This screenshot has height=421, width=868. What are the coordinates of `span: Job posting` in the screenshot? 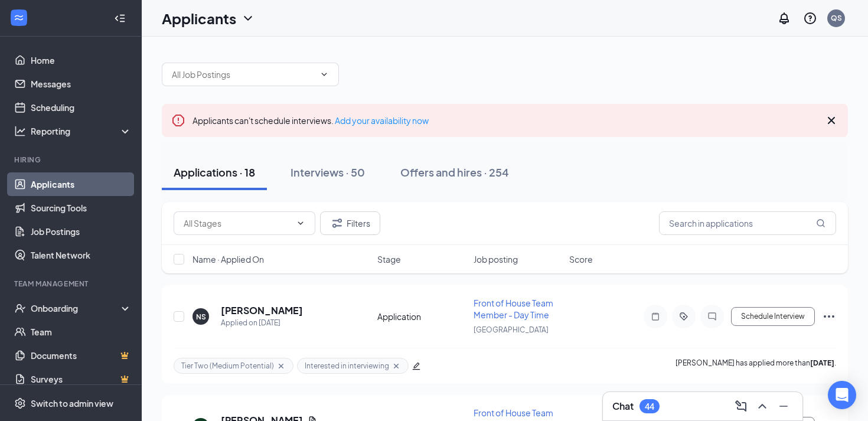 It's located at (496, 259).